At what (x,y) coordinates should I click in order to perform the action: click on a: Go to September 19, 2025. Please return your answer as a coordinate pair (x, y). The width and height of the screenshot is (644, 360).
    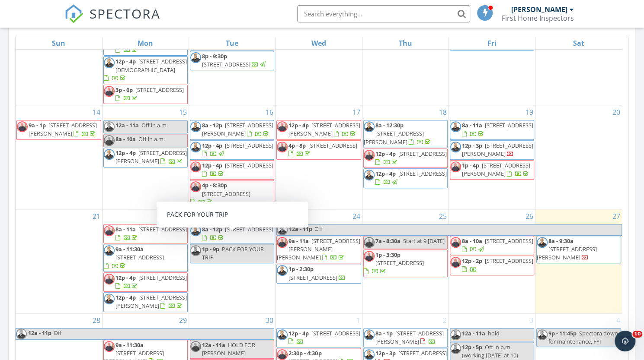
    Looking at the image, I should click on (529, 113).